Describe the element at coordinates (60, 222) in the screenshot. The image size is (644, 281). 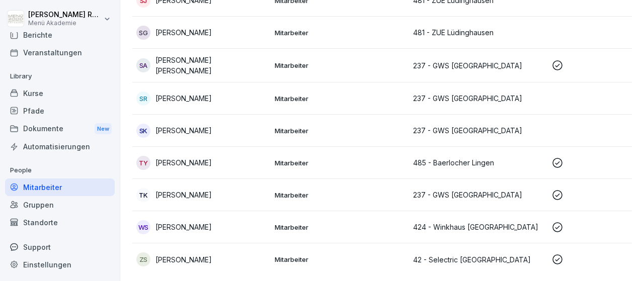
I see `a: Standorte` at that location.